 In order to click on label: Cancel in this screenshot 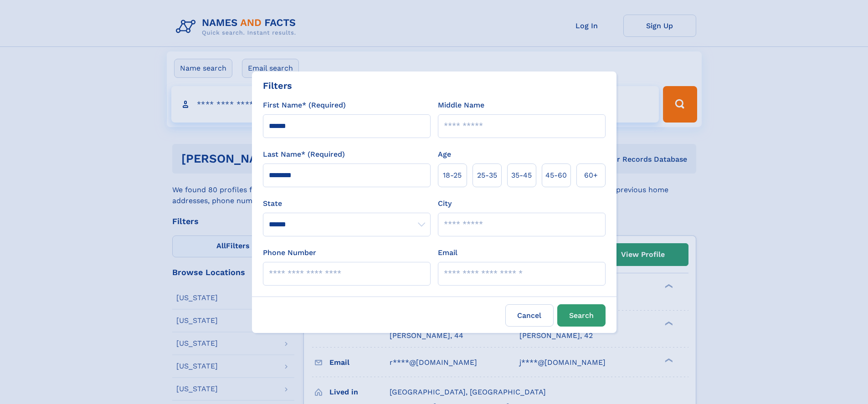, I will do `click(529, 315)`.